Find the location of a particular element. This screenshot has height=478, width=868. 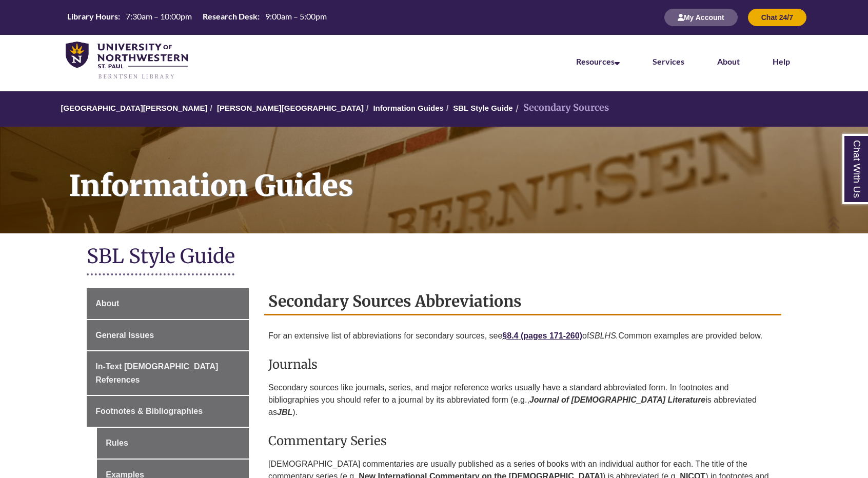

h1: SBL Style Guide is located at coordinates (434, 257).